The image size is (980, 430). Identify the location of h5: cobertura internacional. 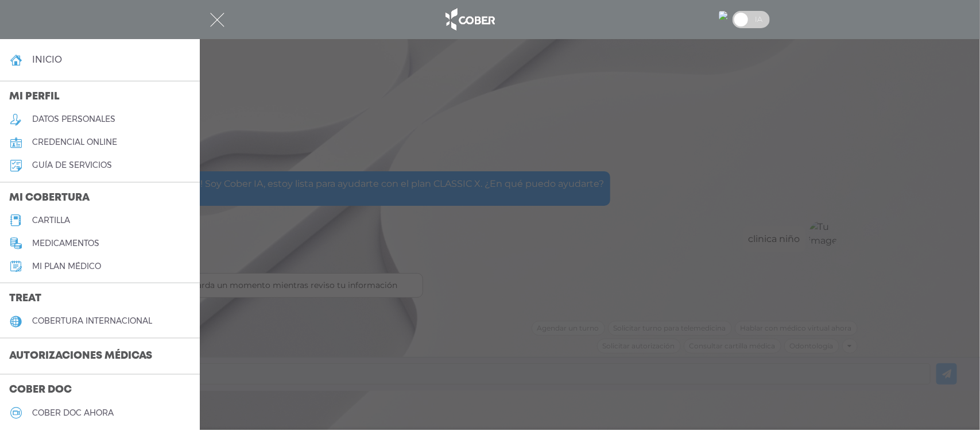
(92, 320).